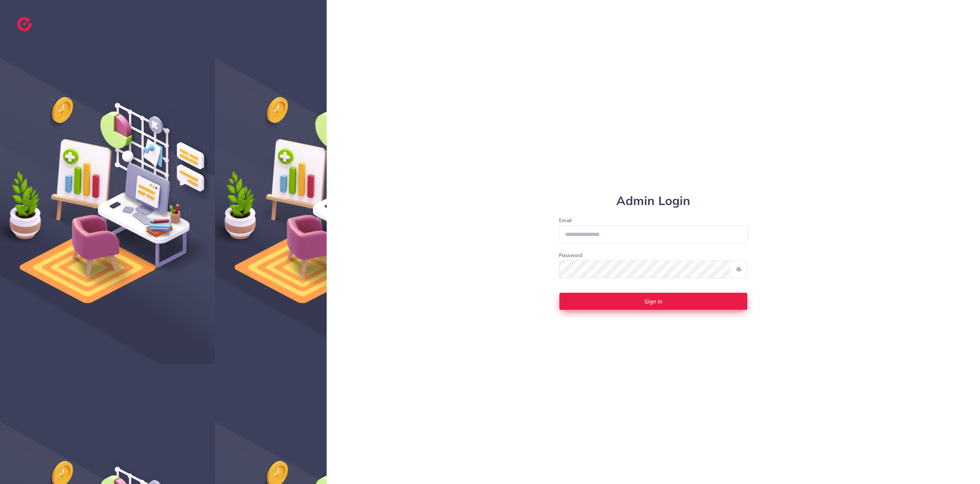  What do you see at coordinates (570, 256) in the screenshot?
I see `label: Password` at bounding box center [570, 256].